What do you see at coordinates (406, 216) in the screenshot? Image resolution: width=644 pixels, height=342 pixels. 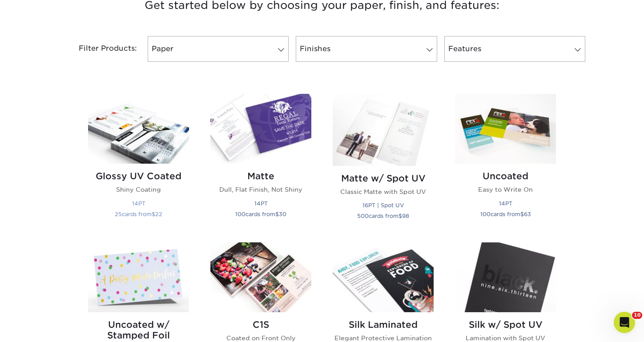 I see `span: 98` at bounding box center [406, 216].